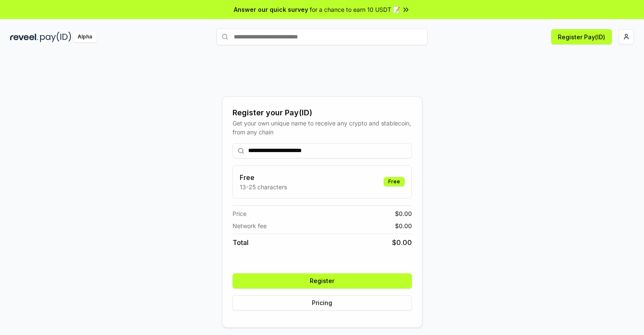 The height and width of the screenshot is (335, 644). Describe the element at coordinates (239, 213) in the screenshot. I see `span: Price` at that location.